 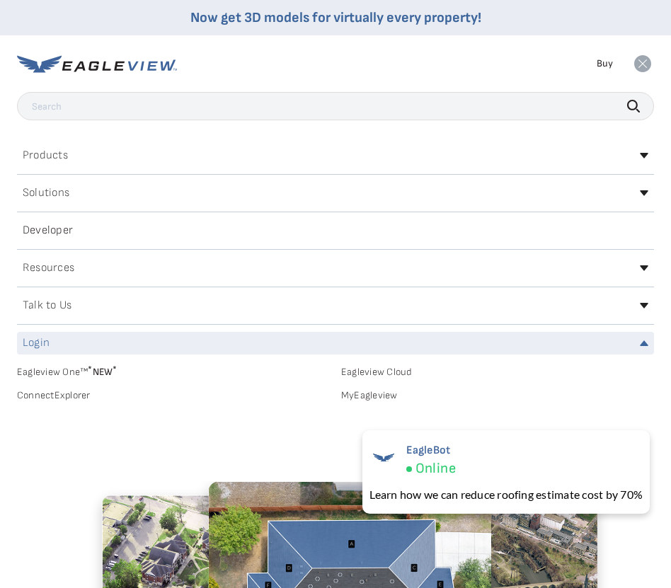 I want to click on a: ConnectExplorer, so click(x=173, y=396).